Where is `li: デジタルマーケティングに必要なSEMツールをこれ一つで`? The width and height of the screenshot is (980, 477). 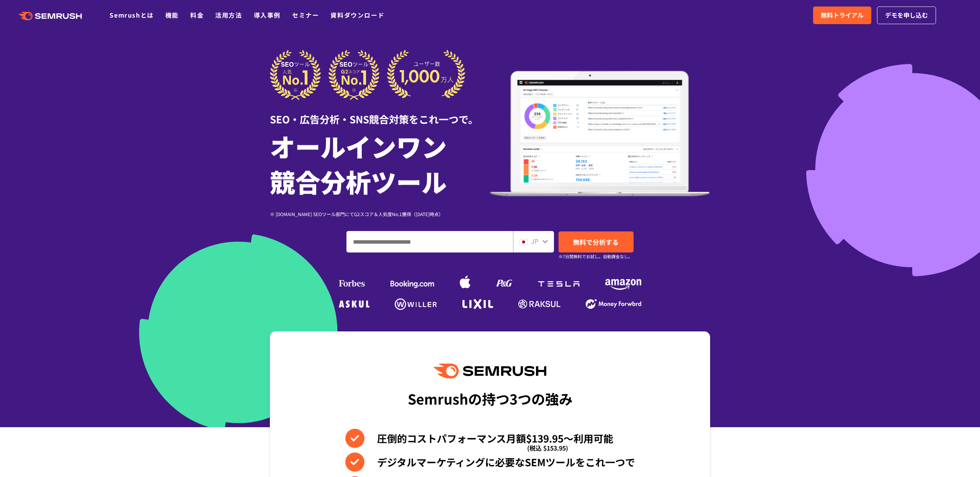 li: デジタルマーケティングに必要なSEMツールをこれ一つで is located at coordinates (490, 462).